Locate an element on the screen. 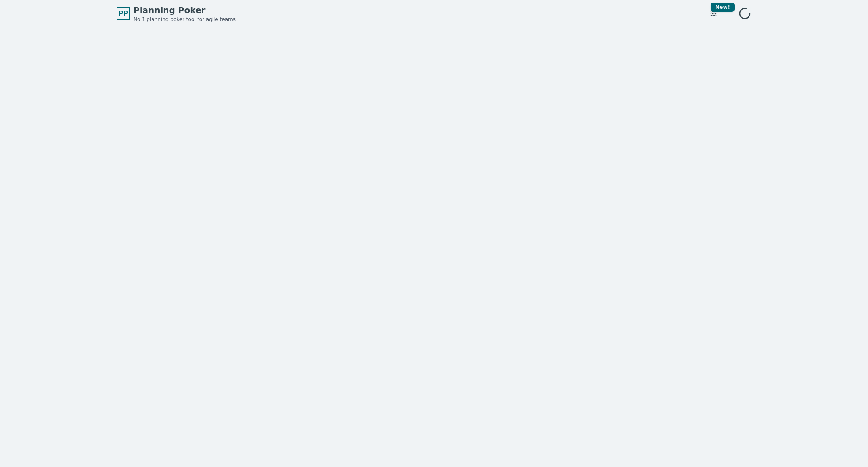 Image resolution: width=868 pixels, height=467 pixels. div: New! is located at coordinates (723, 7).